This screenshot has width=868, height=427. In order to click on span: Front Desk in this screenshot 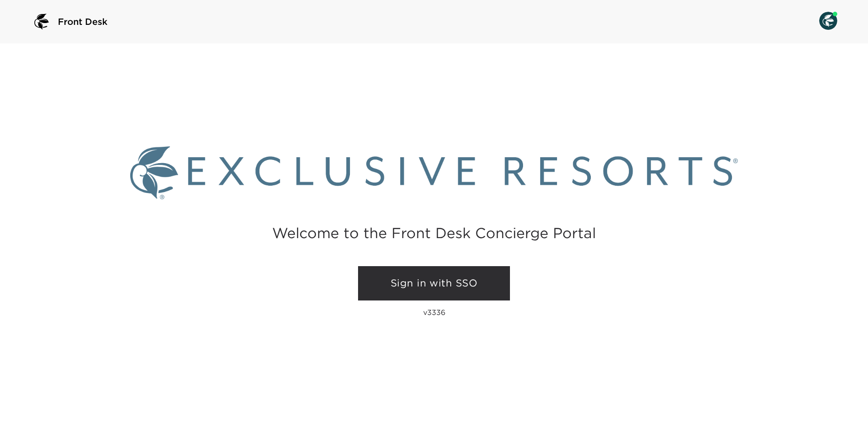, I will do `click(83, 22)`.